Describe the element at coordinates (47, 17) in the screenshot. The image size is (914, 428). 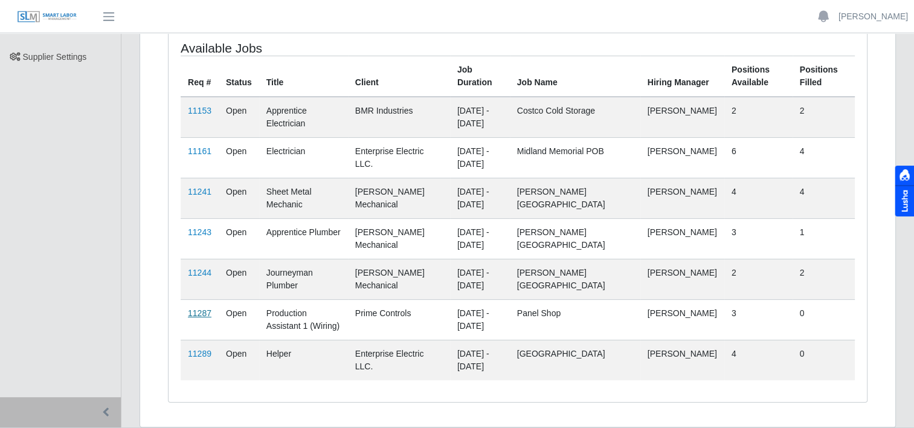
I see `img: SLM Logo` at that location.